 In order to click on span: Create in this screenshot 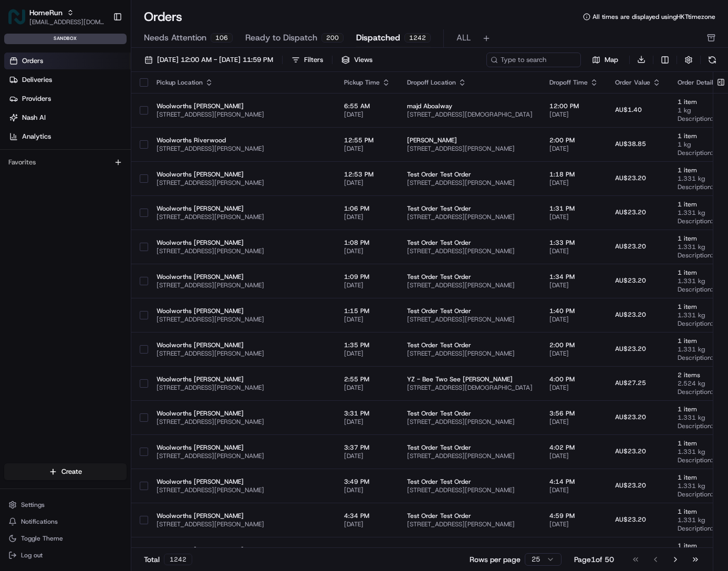, I will do `click(71, 472)`.